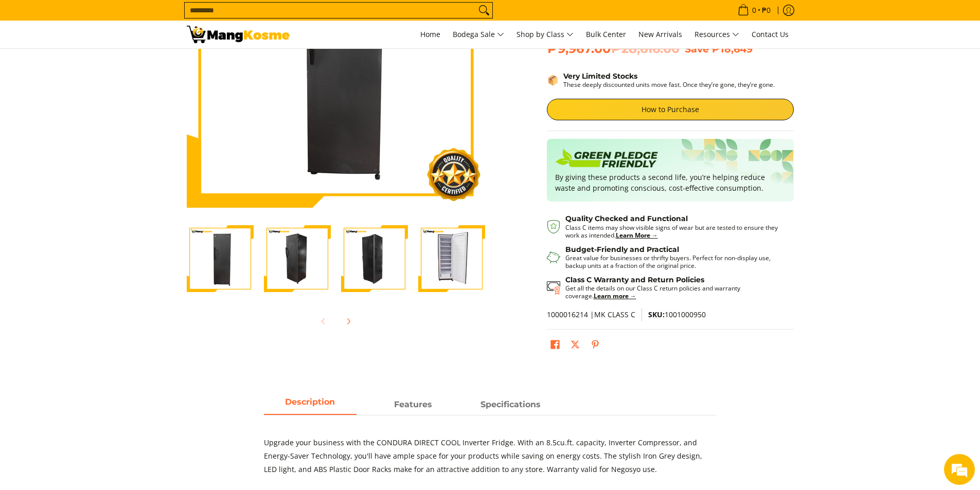 This screenshot has width=980, height=490. What do you see at coordinates (606, 34) in the screenshot?
I see `a: Bulk Center` at bounding box center [606, 34].